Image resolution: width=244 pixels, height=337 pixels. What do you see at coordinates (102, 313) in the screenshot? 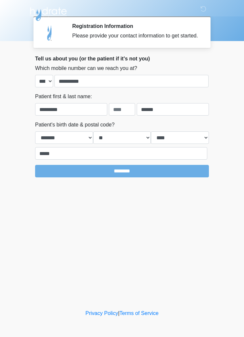
I see `a: Privacy Policy` at bounding box center [102, 313].